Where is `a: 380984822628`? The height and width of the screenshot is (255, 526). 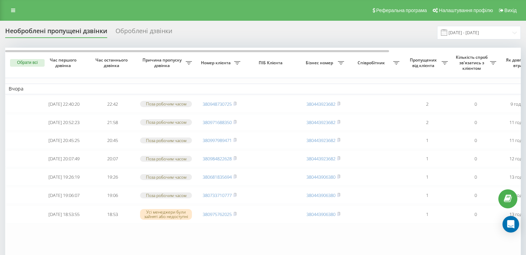 a: 380984822628 is located at coordinates (217, 159).